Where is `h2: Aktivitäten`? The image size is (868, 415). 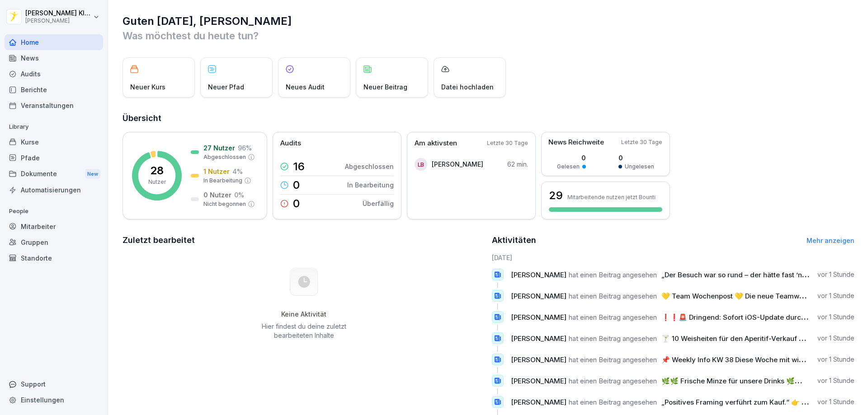 h2: Aktivitäten is located at coordinates (514, 241).